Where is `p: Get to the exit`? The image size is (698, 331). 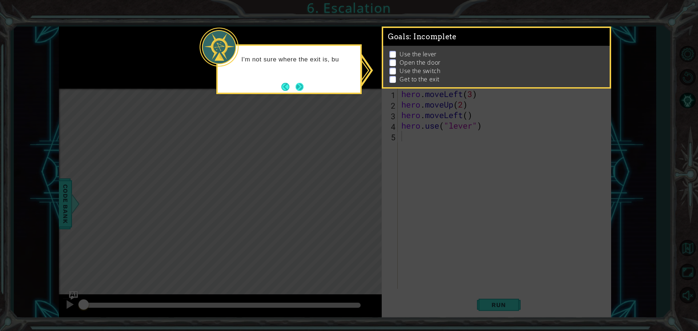 p: Get to the exit is located at coordinates (419, 79).